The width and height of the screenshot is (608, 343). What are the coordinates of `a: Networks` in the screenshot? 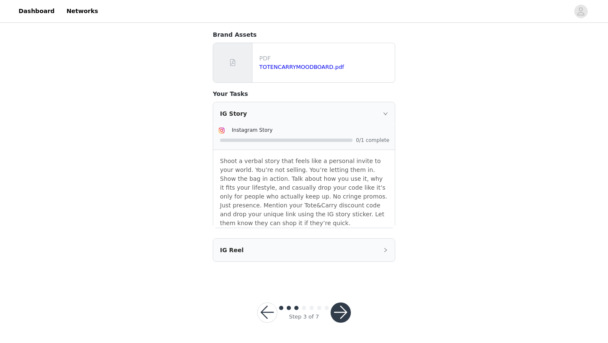 It's located at (82, 11).